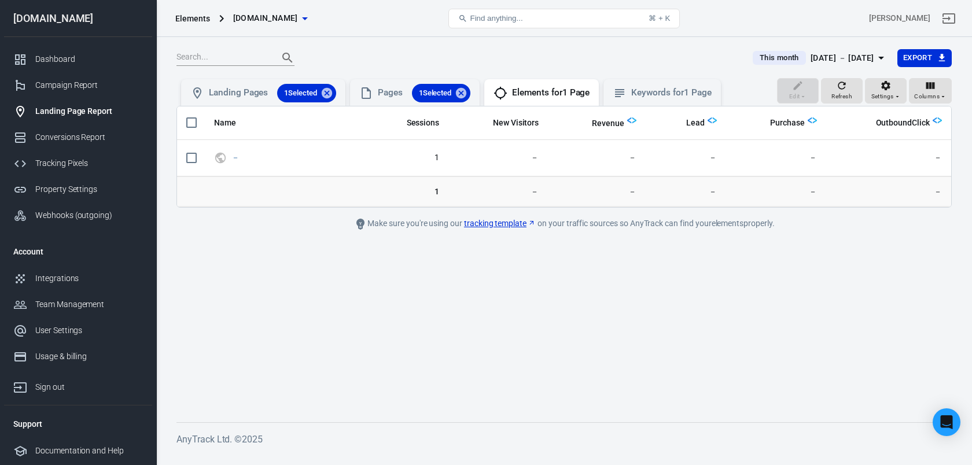 Image resolution: width=972 pixels, height=465 pixels. Describe the element at coordinates (89, 330) in the screenshot. I see `div: User Settings` at that location.